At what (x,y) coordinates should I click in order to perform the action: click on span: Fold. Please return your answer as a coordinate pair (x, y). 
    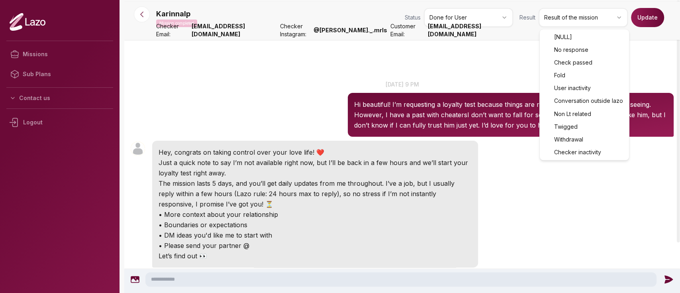
    Looking at the image, I should click on (560, 75).